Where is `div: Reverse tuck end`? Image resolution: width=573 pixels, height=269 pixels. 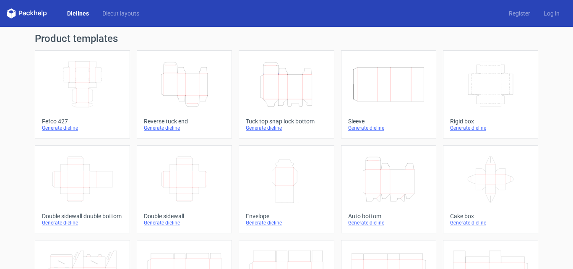 div: Reverse tuck end is located at coordinates (184, 121).